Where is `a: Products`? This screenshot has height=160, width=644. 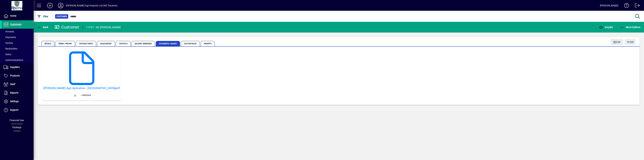 a: Products is located at coordinates (18, 76).